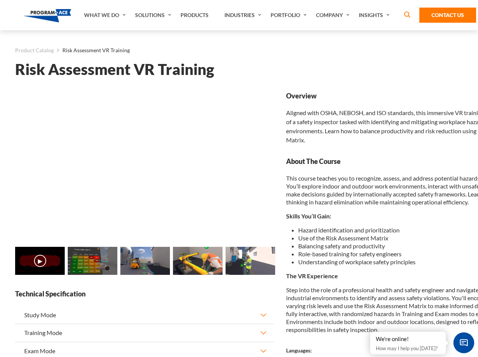 This screenshot has height=357, width=478. What do you see at coordinates (92, 261) in the screenshot?
I see `img: Risk Assessment VR Training - Preview 1` at bounding box center [92, 261].